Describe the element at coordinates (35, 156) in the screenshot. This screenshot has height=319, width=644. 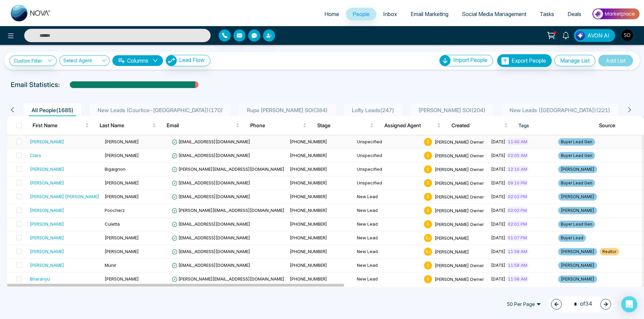
I see `div: Clare` at that location.